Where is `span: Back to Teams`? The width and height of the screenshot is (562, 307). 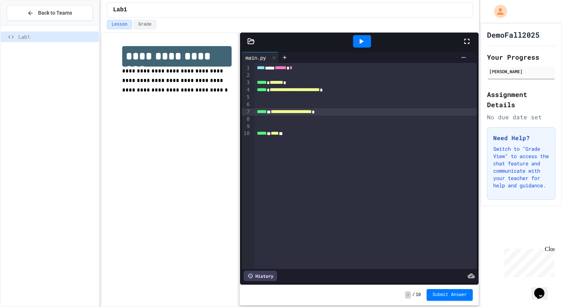 span: Back to Teams is located at coordinates (55, 13).